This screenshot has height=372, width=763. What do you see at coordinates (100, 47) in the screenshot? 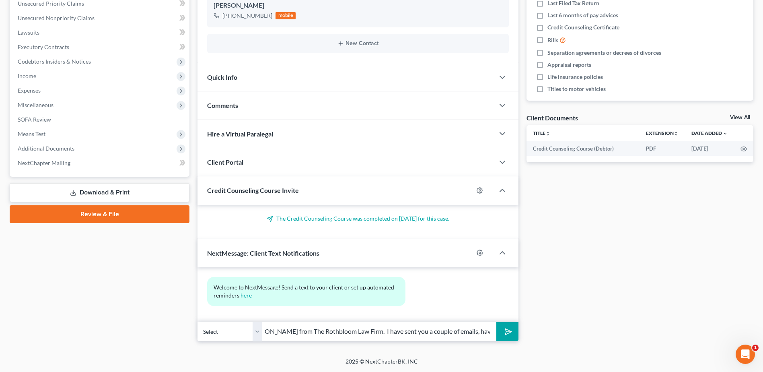
I see `a: Executory Contracts` at bounding box center [100, 47].